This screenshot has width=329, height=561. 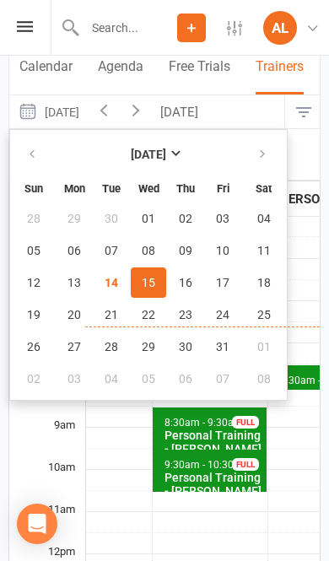 I want to click on span: 13, so click(x=74, y=282).